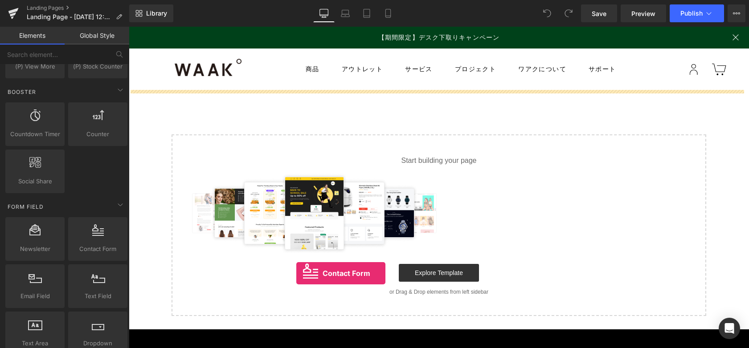 Image resolution: width=749 pixels, height=348 pixels. I want to click on span: Form Field, so click(25, 207).